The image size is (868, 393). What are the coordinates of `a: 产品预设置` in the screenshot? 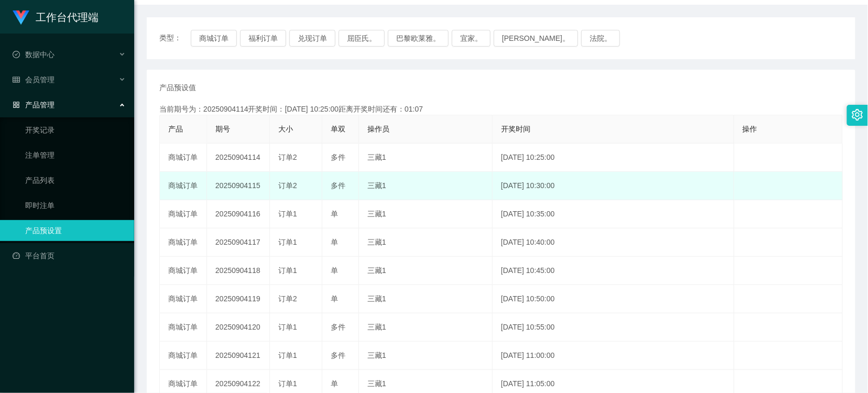 It's located at (75, 230).